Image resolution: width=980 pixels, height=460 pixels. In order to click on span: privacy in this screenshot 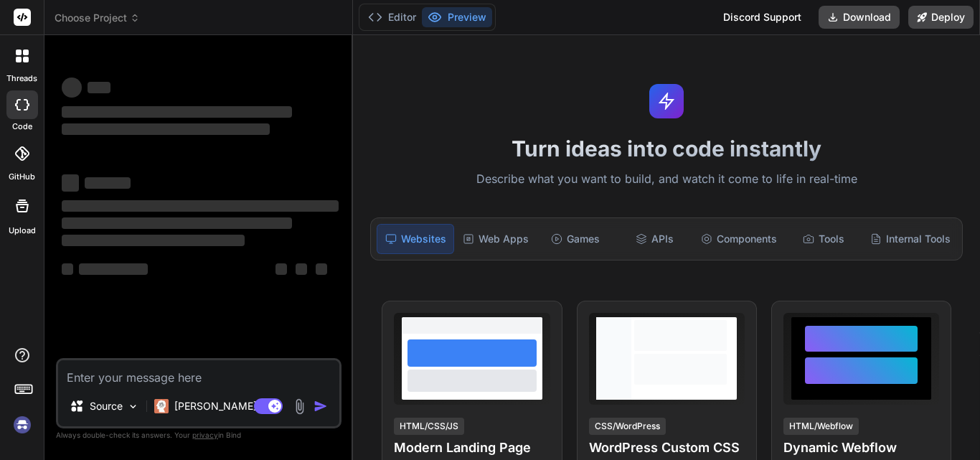, I will do `click(205, 435)`.